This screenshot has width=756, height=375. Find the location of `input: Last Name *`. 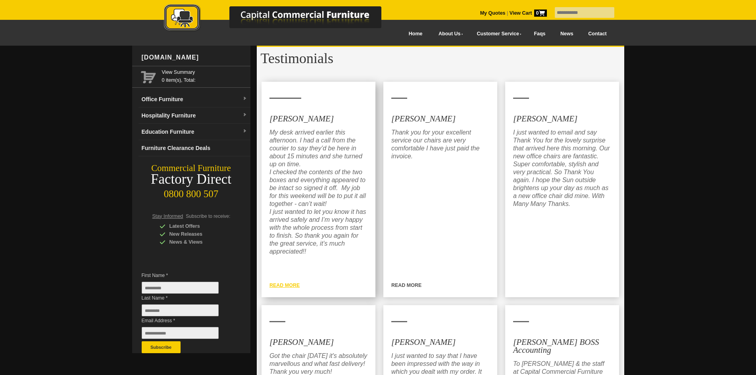

input: Last Name * is located at coordinates (180, 310).